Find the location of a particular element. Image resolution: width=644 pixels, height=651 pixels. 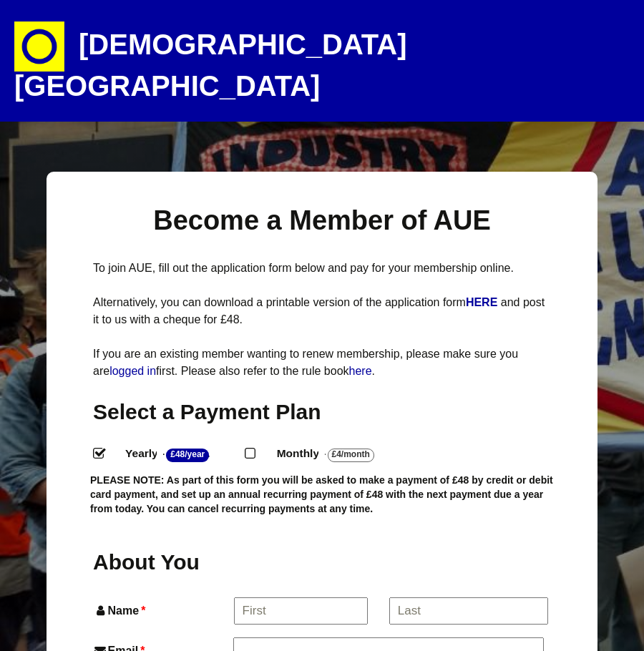

a: logged in is located at coordinates (132, 370).